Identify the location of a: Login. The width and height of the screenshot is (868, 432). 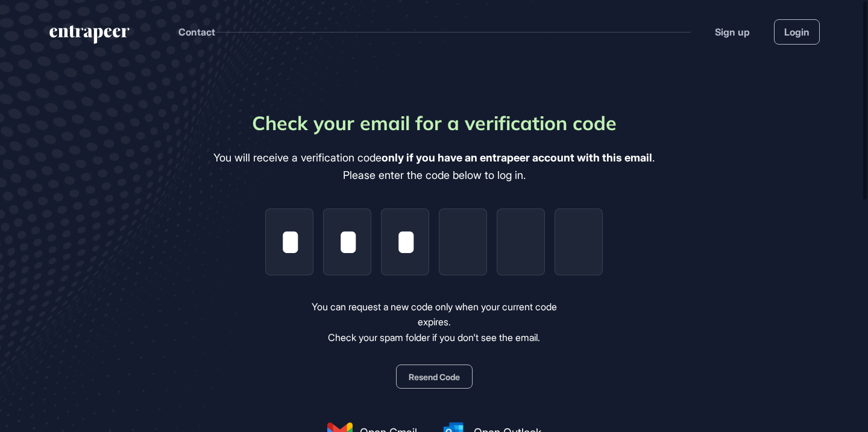
(797, 32).